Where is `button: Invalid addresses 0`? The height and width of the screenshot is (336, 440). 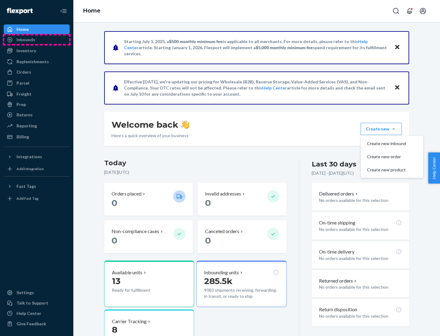
button: Invalid addresses 0 is located at coordinates (242, 199).